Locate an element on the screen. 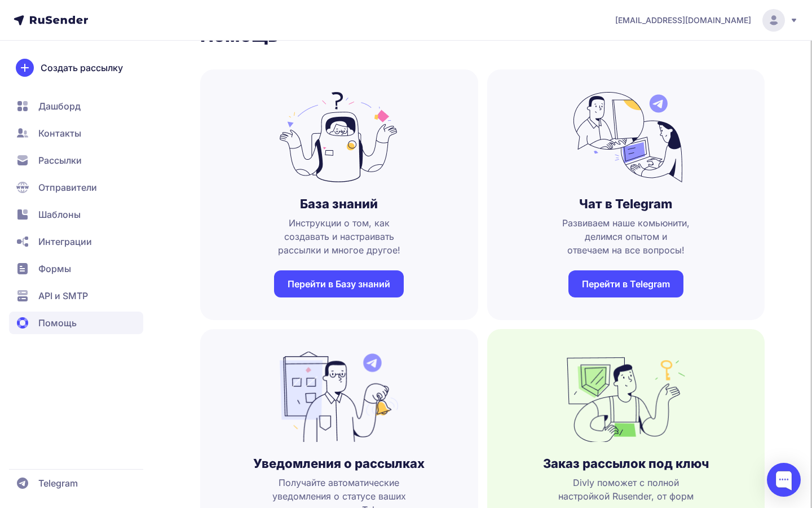 This screenshot has width=812, height=508. a: Перейти в Telegram is located at coordinates (626, 284).